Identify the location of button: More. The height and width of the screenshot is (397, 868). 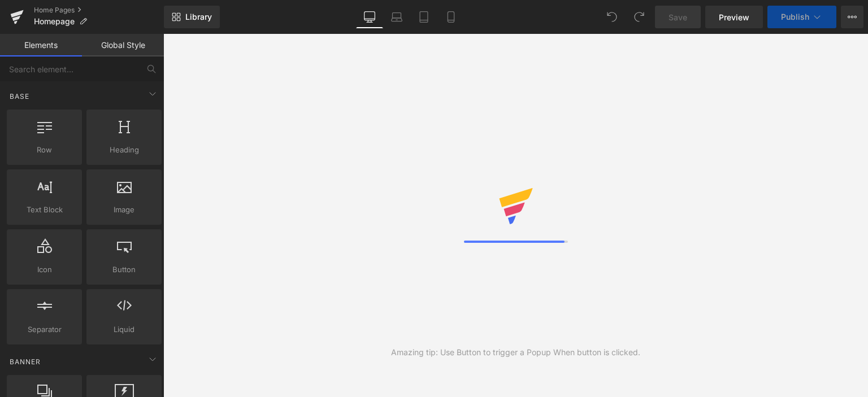
(852, 17).